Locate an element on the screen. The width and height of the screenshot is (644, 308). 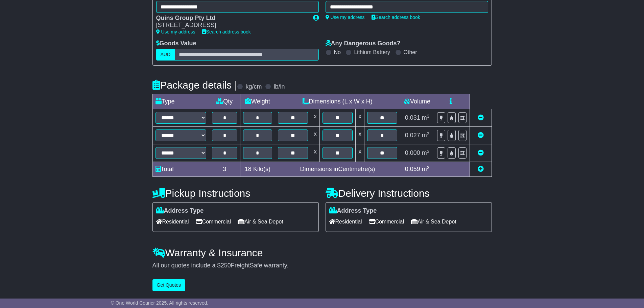
td: Qty is located at coordinates (225, 102).